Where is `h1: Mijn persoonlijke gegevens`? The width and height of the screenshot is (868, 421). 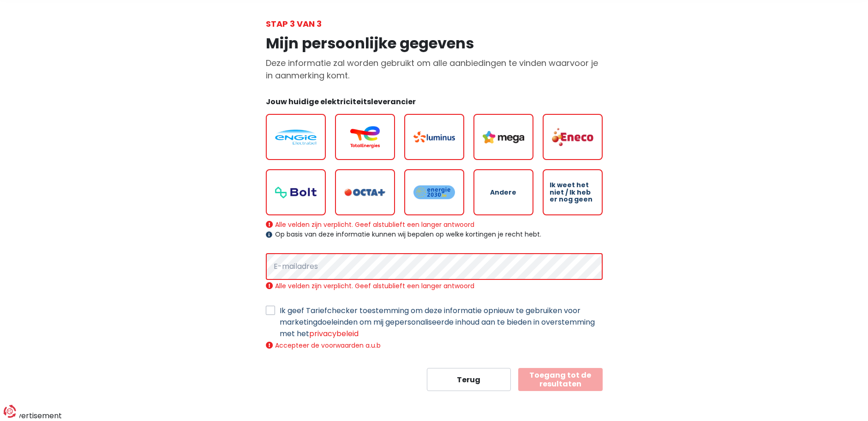 h1: Mijn persoonlijke gegevens is located at coordinates (434, 43).